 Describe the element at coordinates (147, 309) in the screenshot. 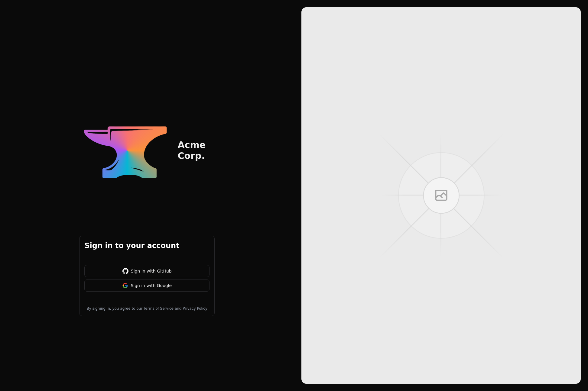

I see `div: By signing in, you agree to our and` at that location.